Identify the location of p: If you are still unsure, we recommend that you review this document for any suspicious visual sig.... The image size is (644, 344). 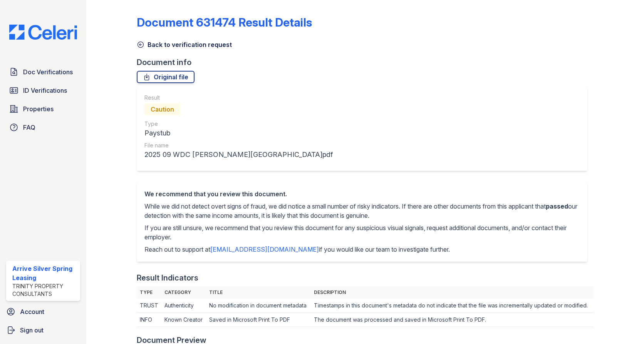
(362, 232).